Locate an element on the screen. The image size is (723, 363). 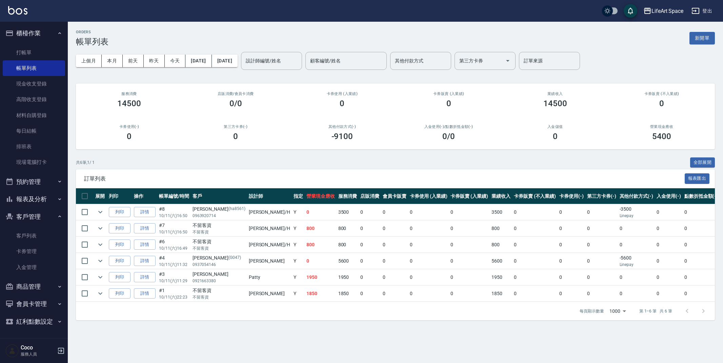
a: 客戶列表 is located at coordinates (34, 235).